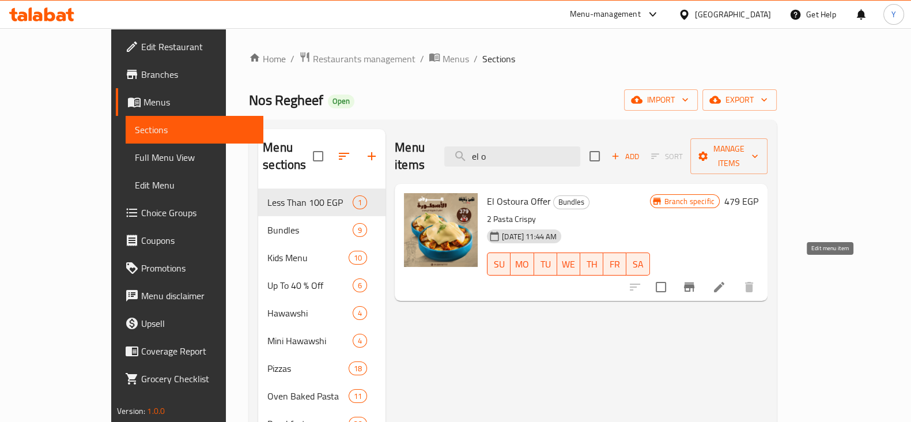 This screenshot has width=911, height=422. I want to click on span: Pizzas, so click(308, 368).